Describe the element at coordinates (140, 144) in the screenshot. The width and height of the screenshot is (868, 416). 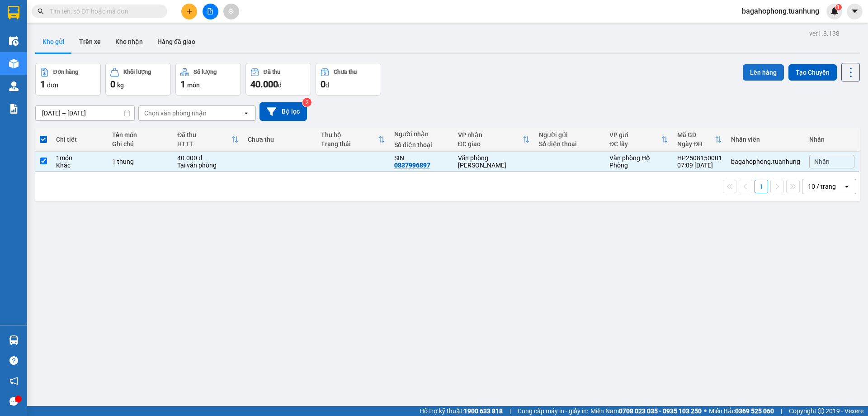
I see `div: Ghi chú` at that location.